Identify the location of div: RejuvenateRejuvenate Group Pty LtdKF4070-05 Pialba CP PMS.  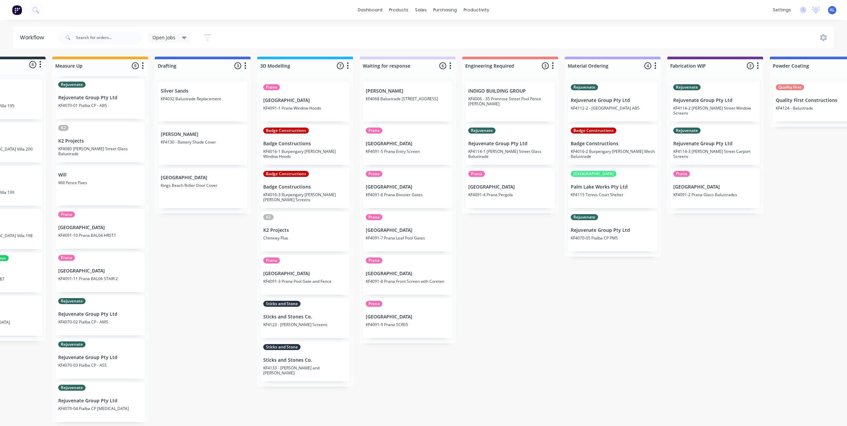
(613, 231).